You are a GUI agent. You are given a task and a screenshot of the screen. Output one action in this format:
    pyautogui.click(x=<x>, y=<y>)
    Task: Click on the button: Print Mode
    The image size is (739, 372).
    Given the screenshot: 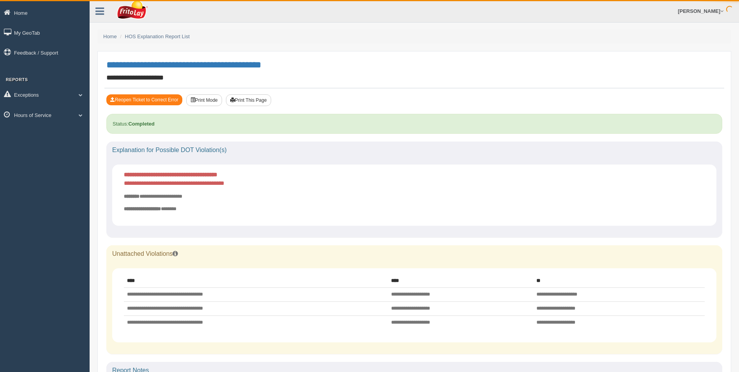 What is the action you would take?
    pyautogui.click(x=204, y=100)
    